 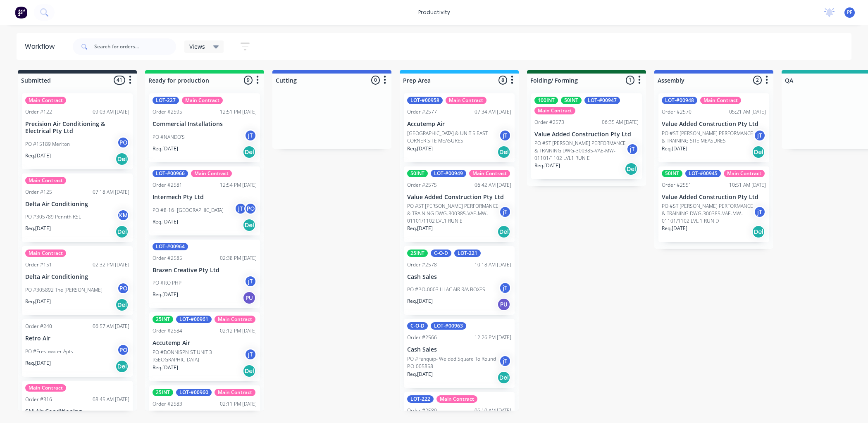 What do you see at coordinates (422, 185) in the screenshot?
I see `div: Order #2575` at bounding box center [422, 185].